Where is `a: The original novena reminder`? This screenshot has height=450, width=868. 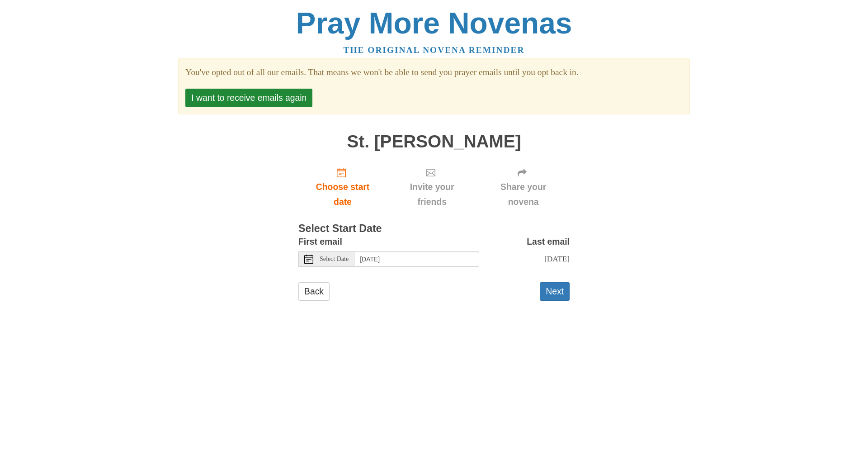
a: The original novena reminder is located at coordinates (434, 50).